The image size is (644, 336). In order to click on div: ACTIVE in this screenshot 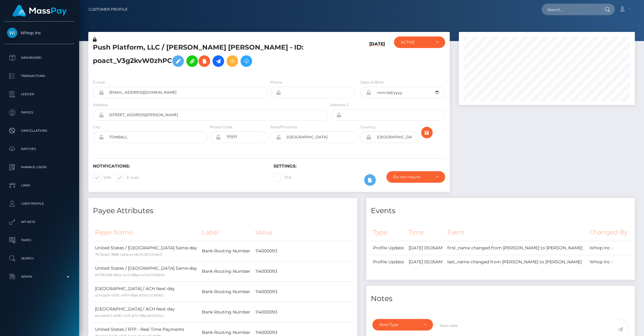, I will do `click(415, 42)`.